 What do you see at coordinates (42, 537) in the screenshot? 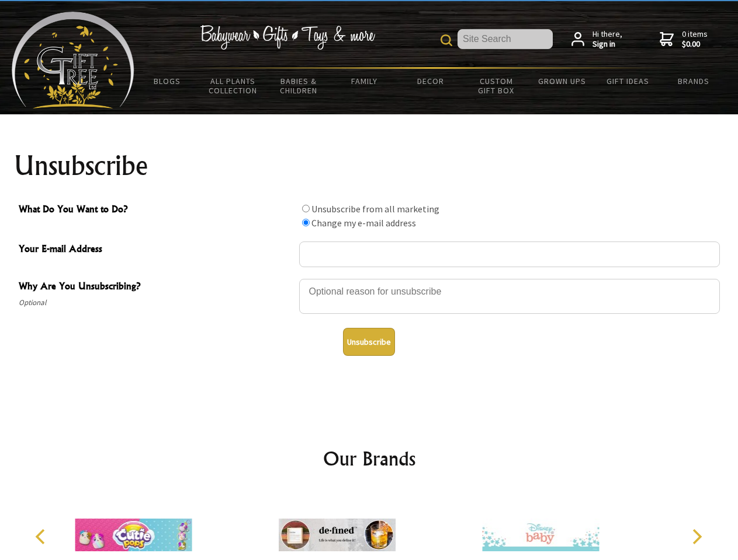
I see `button: Previous` at bounding box center [42, 537].